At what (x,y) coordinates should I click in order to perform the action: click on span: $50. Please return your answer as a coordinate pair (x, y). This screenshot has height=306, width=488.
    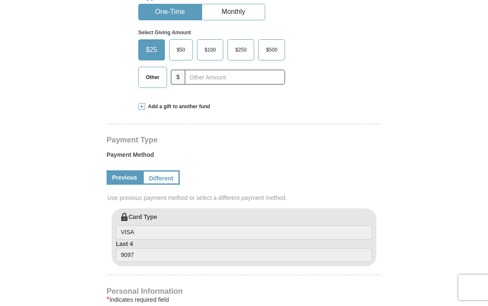
    Looking at the image, I should click on (181, 50).